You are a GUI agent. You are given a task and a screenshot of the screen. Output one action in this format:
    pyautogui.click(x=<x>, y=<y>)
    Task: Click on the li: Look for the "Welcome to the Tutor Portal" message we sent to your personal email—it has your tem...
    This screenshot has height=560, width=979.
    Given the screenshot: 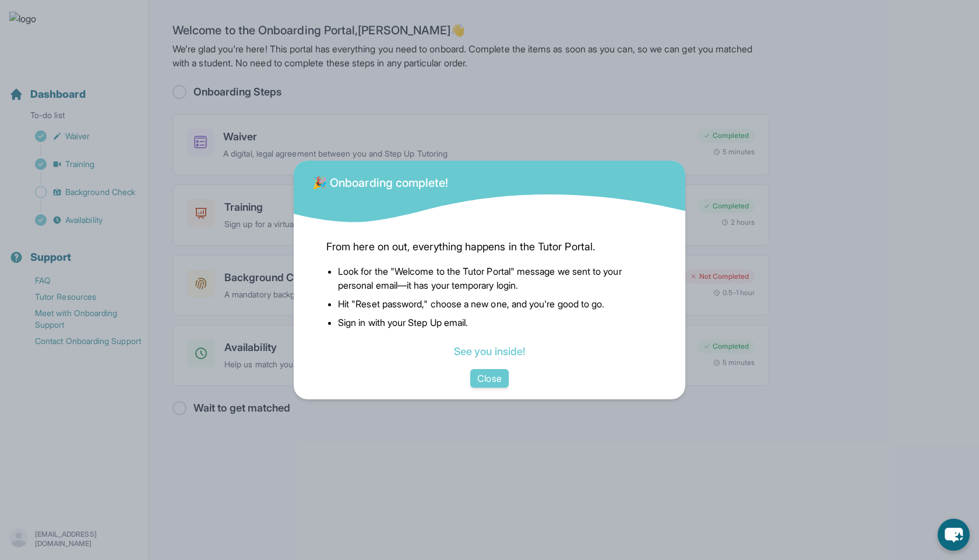 What is the action you would take?
    pyautogui.click(x=496, y=278)
    